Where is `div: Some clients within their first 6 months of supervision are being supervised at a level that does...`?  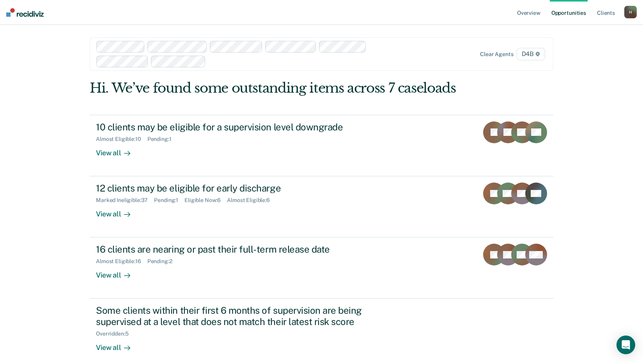 div: Some clients within their first 6 months of supervision are being supervised at a level that does... is located at coordinates (233, 316).